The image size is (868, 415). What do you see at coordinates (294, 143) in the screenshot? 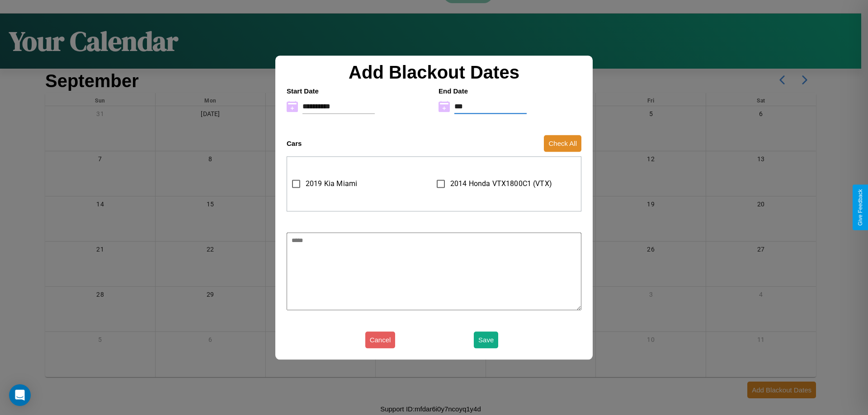
I see `h4: Cars` at bounding box center [294, 143].